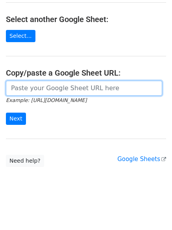 The height and width of the screenshot is (230, 172). Describe the element at coordinates (84, 88) in the screenshot. I see `input: Paste your Google Sheet URL here` at that location.